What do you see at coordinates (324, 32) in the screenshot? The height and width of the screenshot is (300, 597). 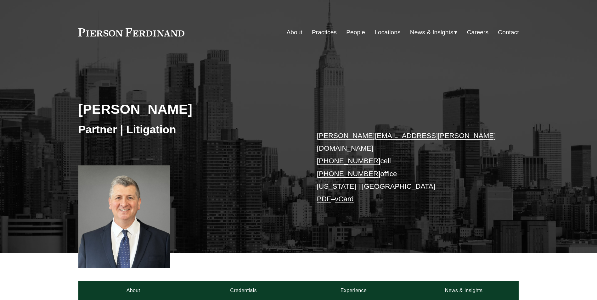 I see `a: Practices` at bounding box center [324, 32].